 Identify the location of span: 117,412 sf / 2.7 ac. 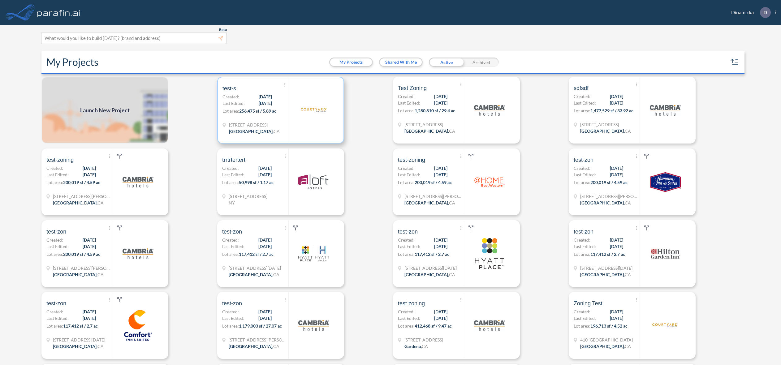
(607, 254).